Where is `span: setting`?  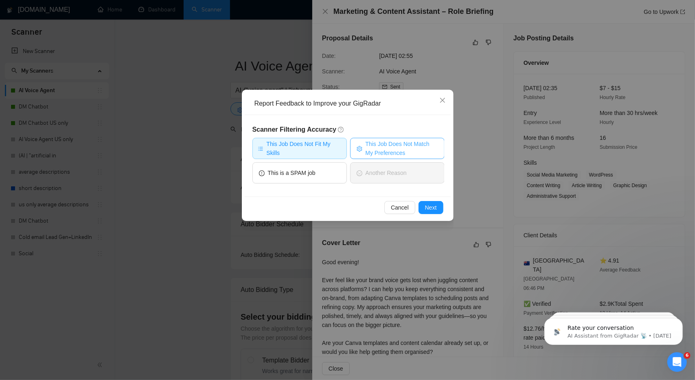
span: setting is located at coordinates (360, 148).